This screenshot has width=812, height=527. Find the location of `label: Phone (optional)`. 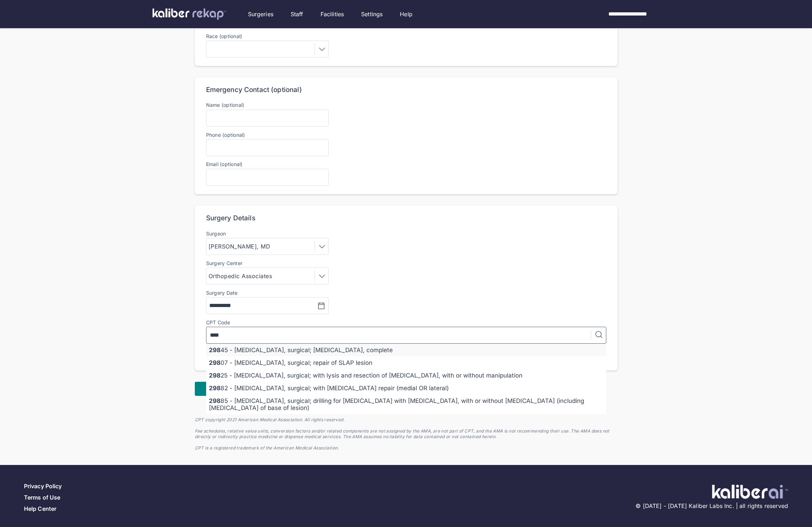

label: Phone (optional) is located at coordinates (406, 135).